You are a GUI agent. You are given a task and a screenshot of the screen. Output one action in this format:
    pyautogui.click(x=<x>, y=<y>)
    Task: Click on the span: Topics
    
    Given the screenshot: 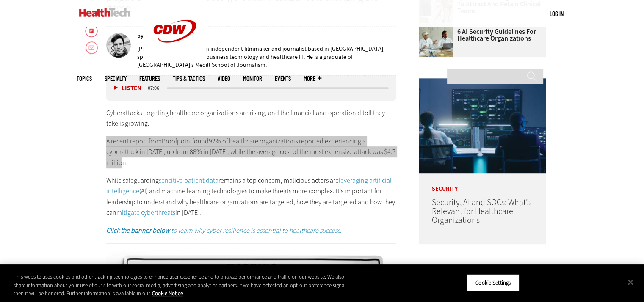 What is the action you would take?
    pyautogui.click(x=84, y=78)
    